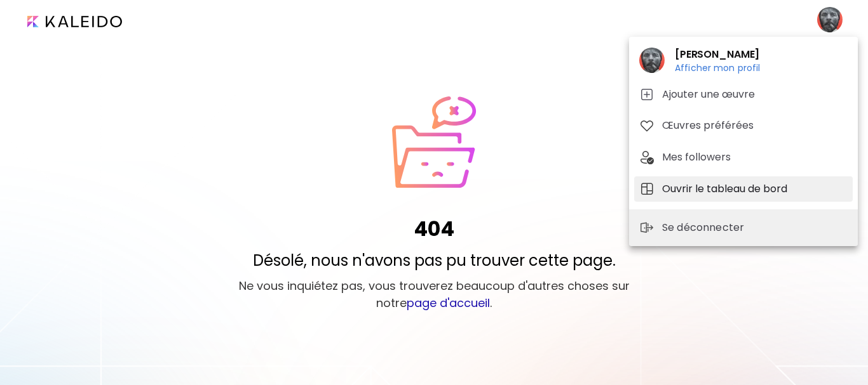  I want to click on button: tabMes followers, so click(743, 157).